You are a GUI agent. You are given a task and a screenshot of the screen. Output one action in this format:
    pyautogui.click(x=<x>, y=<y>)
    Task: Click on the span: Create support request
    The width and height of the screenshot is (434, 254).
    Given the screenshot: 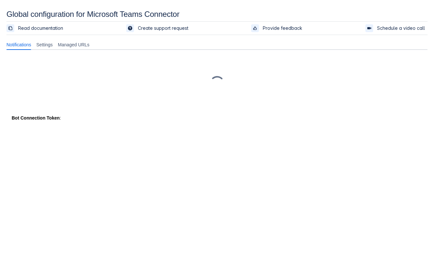 What is the action you would take?
    pyautogui.click(x=163, y=28)
    